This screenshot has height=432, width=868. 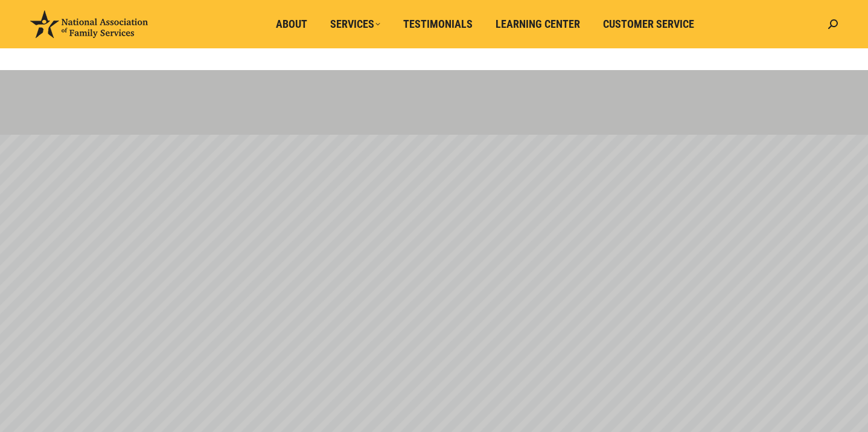 What do you see at coordinates (292, 24) in the screenshot?
I see `span: About` at bounding box center [292, 24].